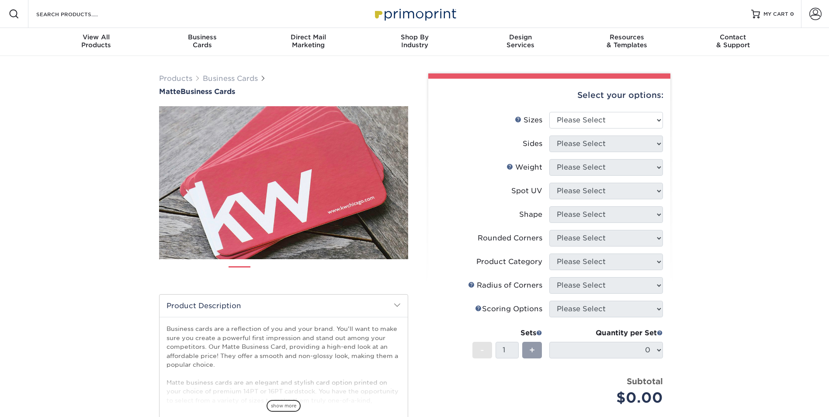  Describe the element at coordinates (284, 91) in the screenshot. I see `a: MatteBusiness Cards` at that location.